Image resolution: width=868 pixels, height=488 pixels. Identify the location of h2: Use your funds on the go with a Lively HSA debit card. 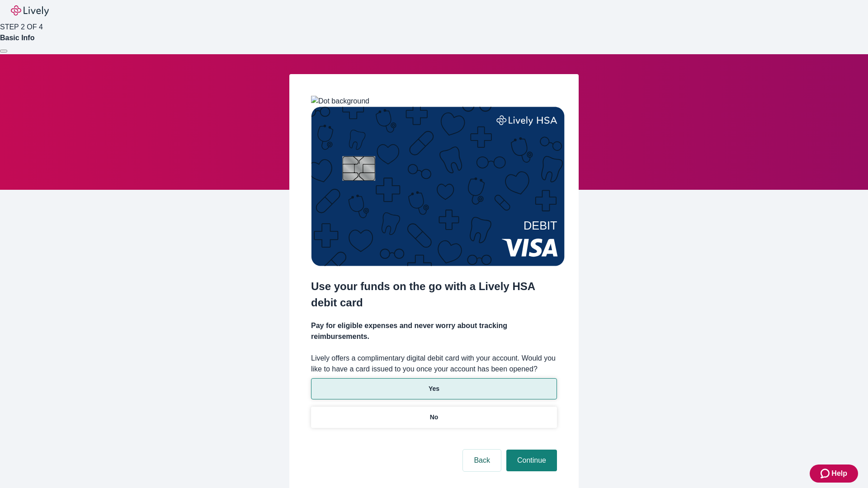
(434, 295).